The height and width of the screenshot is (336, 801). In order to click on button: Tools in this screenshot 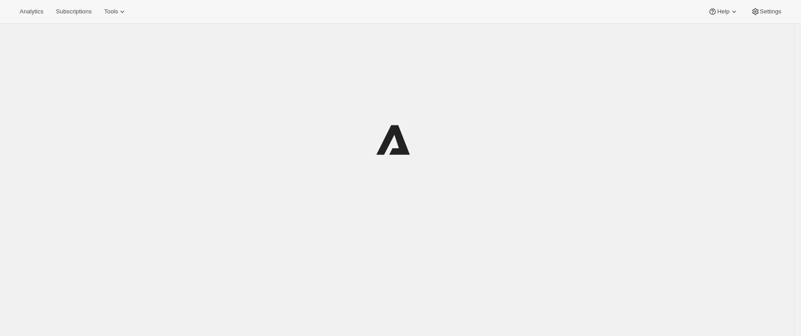, I will do `click(115, 12)`.